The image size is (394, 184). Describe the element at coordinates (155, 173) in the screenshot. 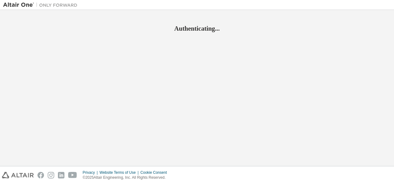

I see `div: Cookie Consent` at that location.